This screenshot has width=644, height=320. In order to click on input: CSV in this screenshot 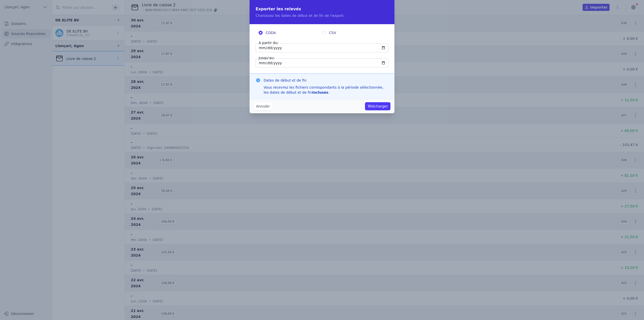, I will do `click(324, 33)`.